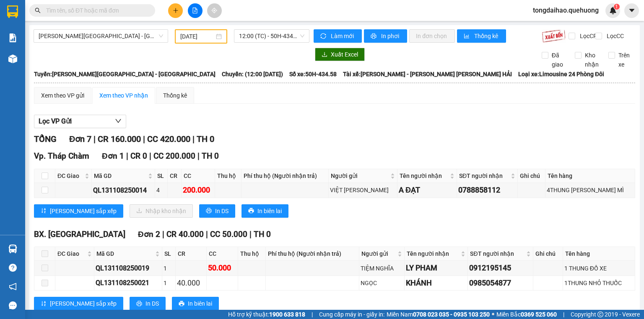 This screenshot has height=319, width=644. I want to click on button: printerIn biên lai, so click(196, 304).